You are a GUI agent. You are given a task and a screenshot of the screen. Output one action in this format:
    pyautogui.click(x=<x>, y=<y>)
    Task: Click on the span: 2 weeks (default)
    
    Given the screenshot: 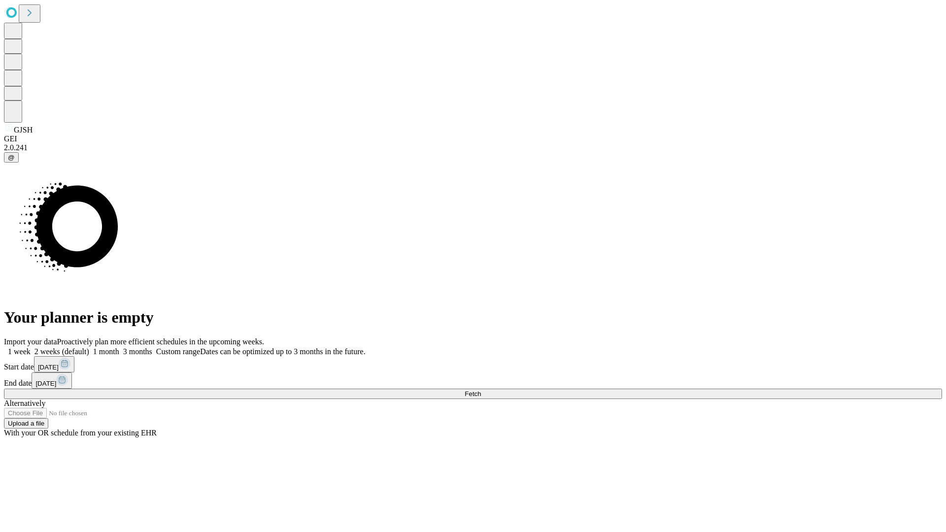 What is the action you would take?
    pyautogui.click(x=62, y=351)
    